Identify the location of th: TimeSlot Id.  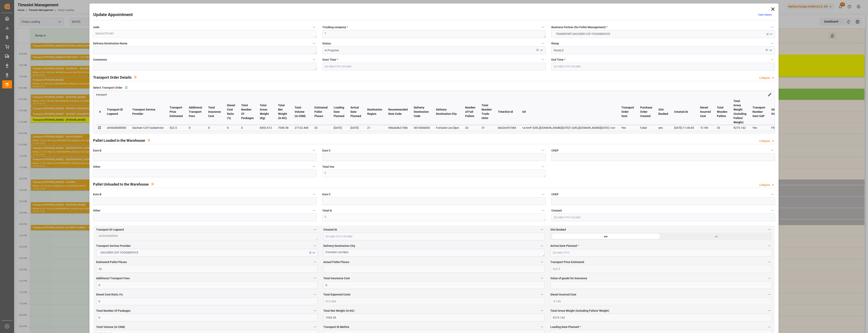
(507, 111).